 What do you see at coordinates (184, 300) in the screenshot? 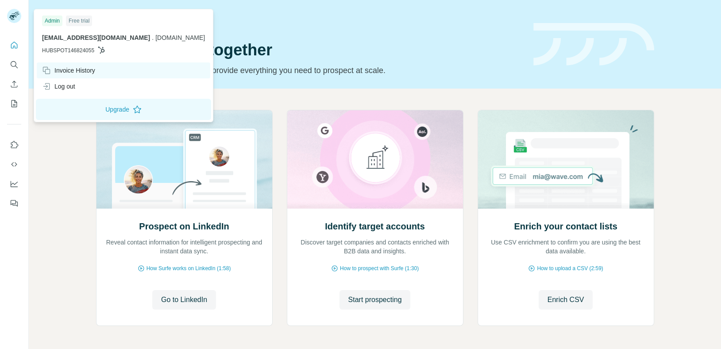
I see `button: Go to LinkedIn` at bounding box center [184, 300].